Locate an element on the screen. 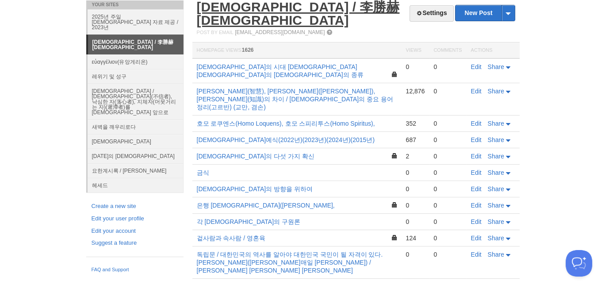  div: 687 is located at coordinates (416, 140).